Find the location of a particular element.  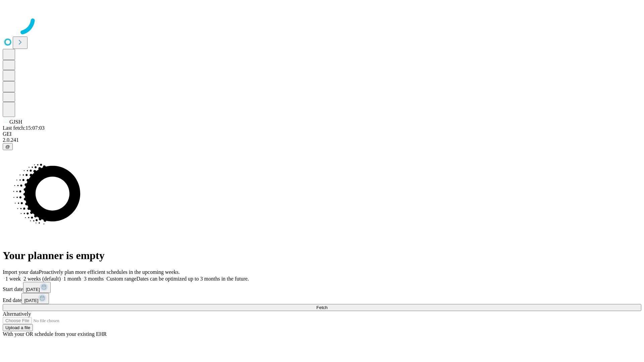

div: GEI is located at coordinates (322, 135).